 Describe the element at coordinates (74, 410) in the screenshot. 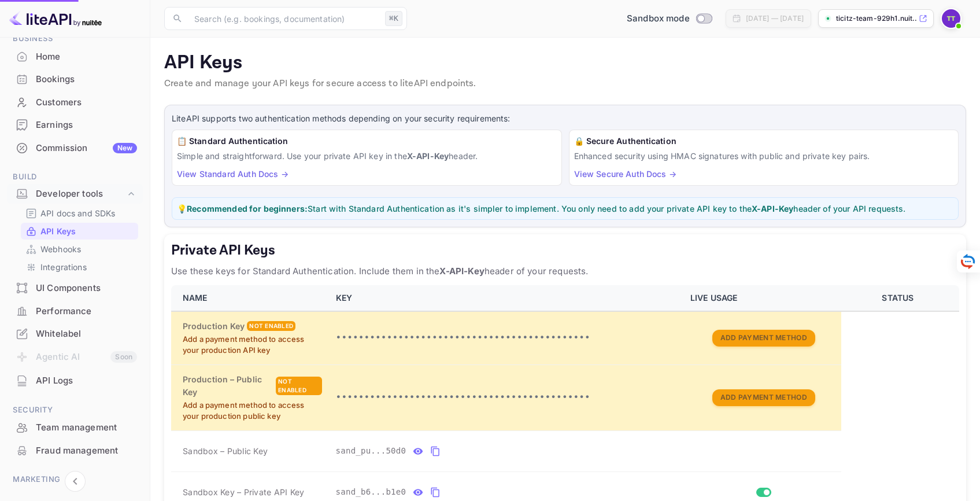

I see `span: Security` at that location.